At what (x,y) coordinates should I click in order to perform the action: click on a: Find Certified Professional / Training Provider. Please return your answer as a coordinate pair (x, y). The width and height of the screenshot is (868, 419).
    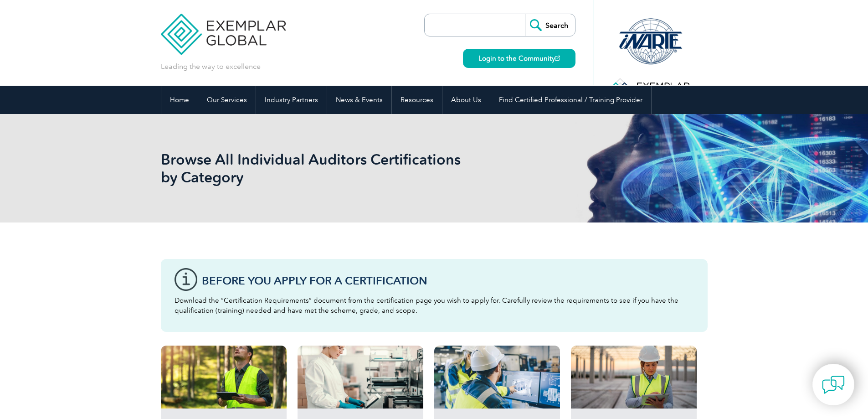
    Looking at the image, I should click on (570, 100).